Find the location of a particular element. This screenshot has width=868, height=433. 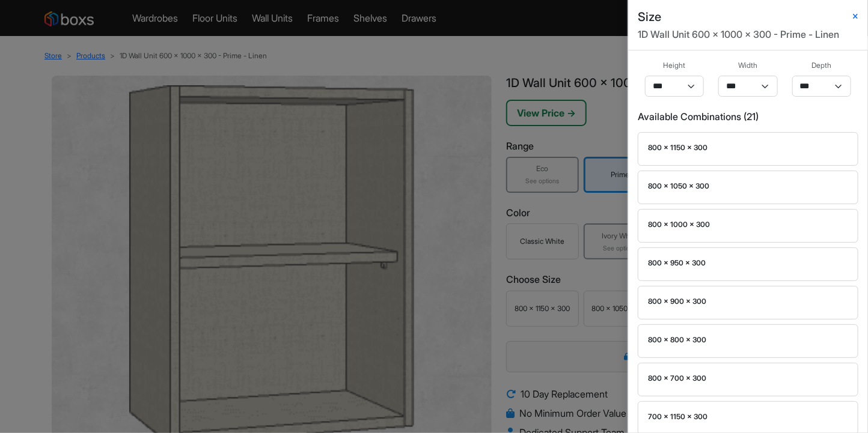

div: 800 x 800 x 300 is located at coordinates (748, 340).